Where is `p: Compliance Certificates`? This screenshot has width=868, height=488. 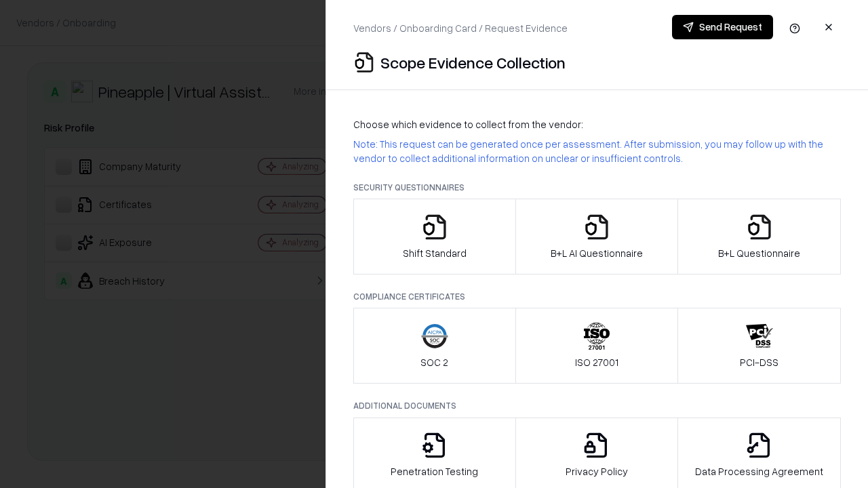
p: Compliance Certificates is located at coordinates (597, 296).